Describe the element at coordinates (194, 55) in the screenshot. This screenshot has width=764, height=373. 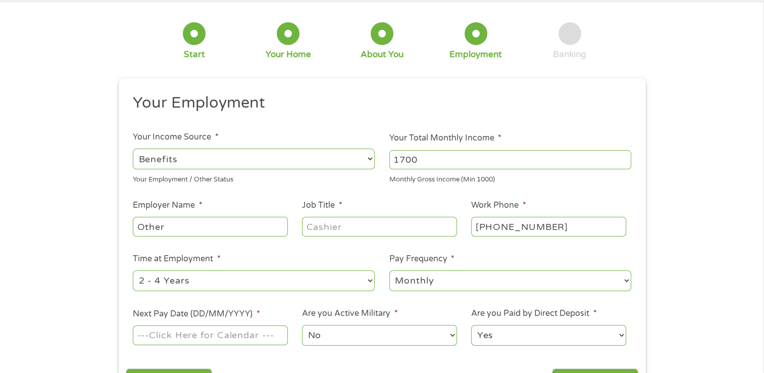
I see `div: Start` at that location.